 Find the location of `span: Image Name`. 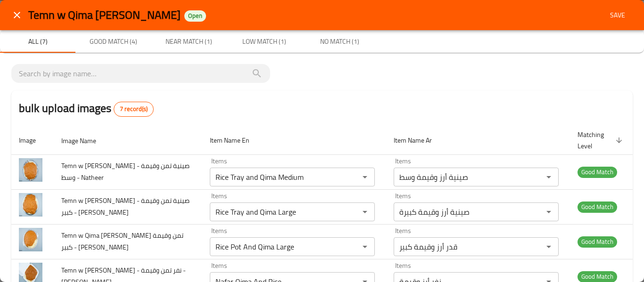

span: Image Name is located at coordinates (85, 141).